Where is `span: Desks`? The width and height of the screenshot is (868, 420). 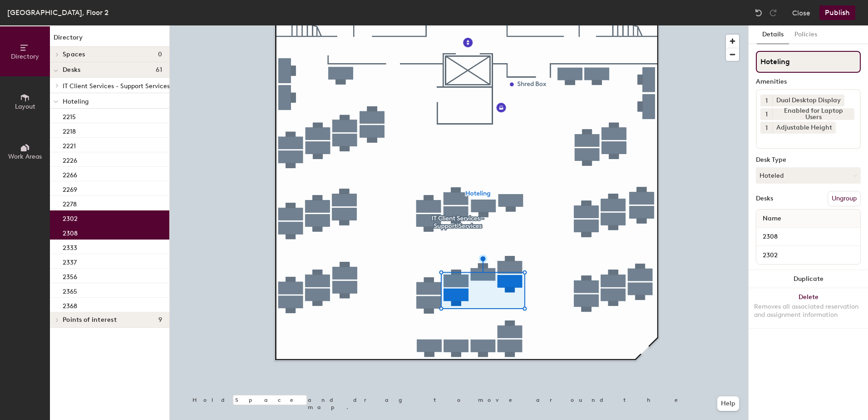
span: Desks is located at coordinates (71, 70).